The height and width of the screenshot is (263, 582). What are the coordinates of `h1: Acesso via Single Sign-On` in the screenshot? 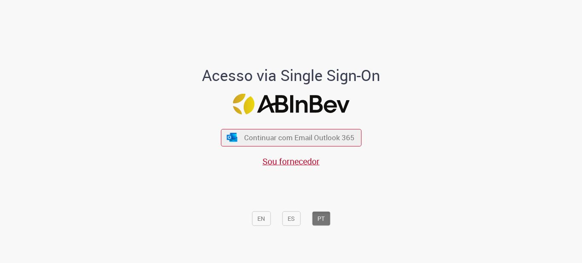 It's located at (291, 75).